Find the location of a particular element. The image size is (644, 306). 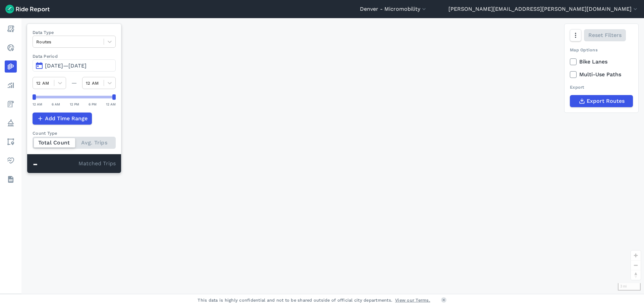

button: Reset Filters is located at coordinates (605, 35).